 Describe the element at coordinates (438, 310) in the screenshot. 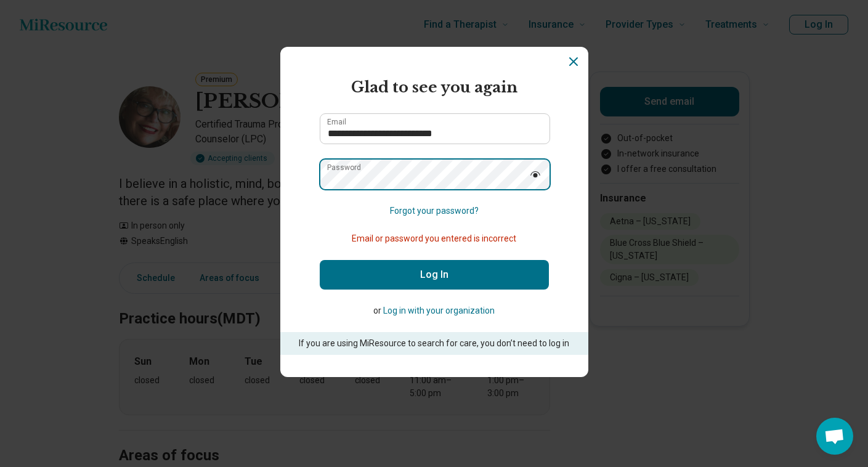

I see `button: Log in with your organization` at that location.